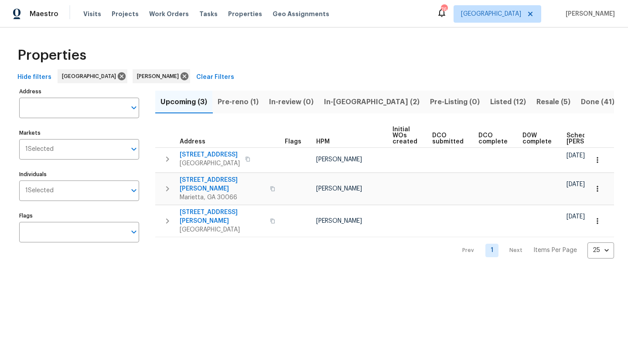 This screenshot has width=628, height=354. I want to click on span: Initial WOs created, so click(405, 136).